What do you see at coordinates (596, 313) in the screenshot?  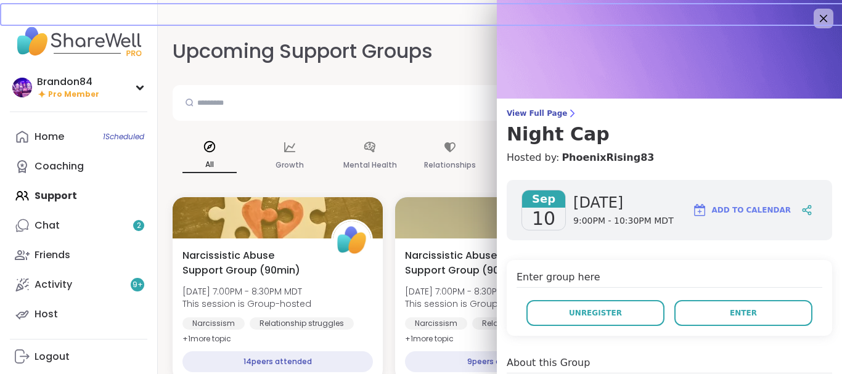 I see `button: Unregister` at bounding box center [596, 313].